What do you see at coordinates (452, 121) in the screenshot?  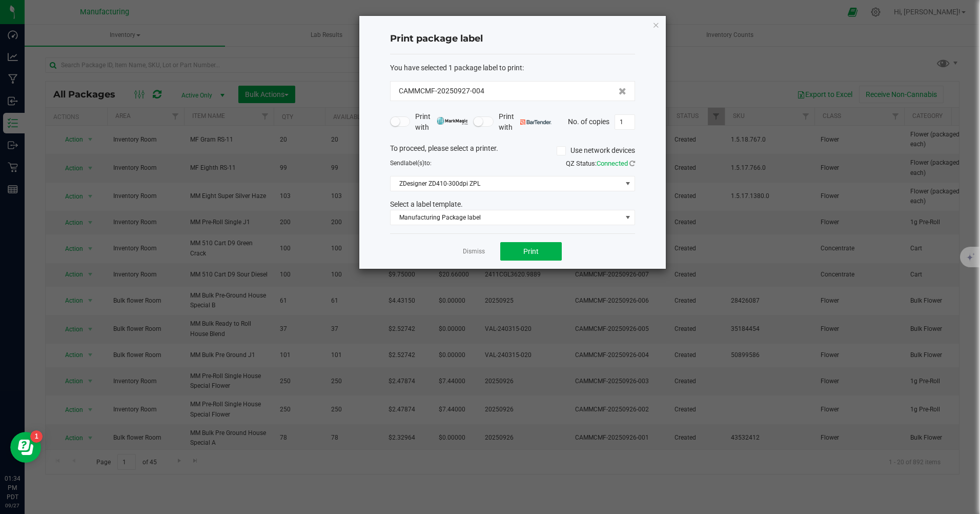 I see `img: mark_magic_cybra.png` at bounding box center [452, 121].